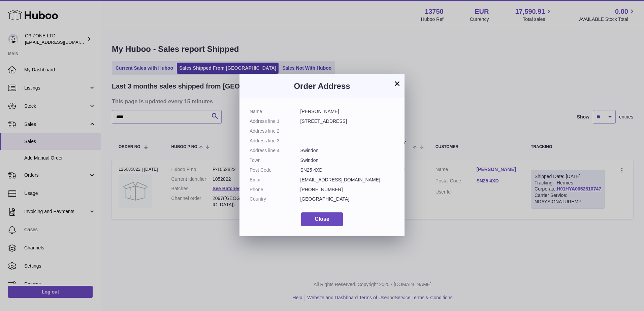 This screenshot has height=311, width=644. I want to click on button: Close, so click(322, 219).